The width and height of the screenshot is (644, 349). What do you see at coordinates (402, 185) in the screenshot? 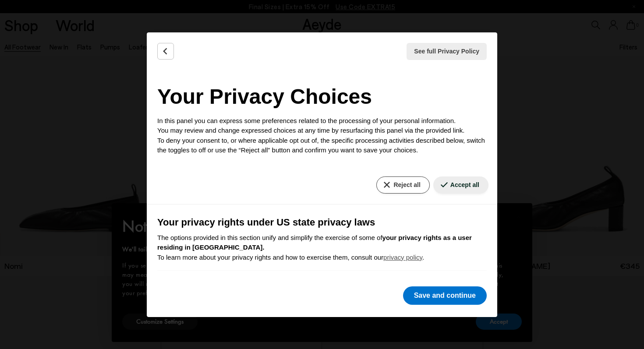
I see `button: Reject all` at bounding box center [402, 185].